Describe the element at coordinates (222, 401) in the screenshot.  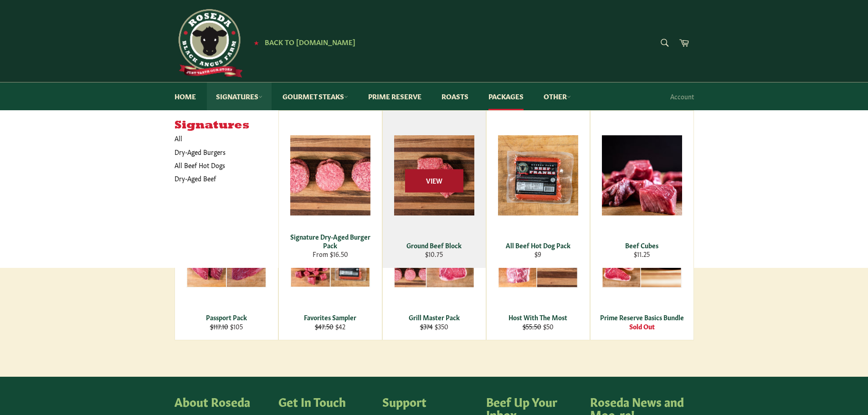
I see `h4: About Roseda` at that location.